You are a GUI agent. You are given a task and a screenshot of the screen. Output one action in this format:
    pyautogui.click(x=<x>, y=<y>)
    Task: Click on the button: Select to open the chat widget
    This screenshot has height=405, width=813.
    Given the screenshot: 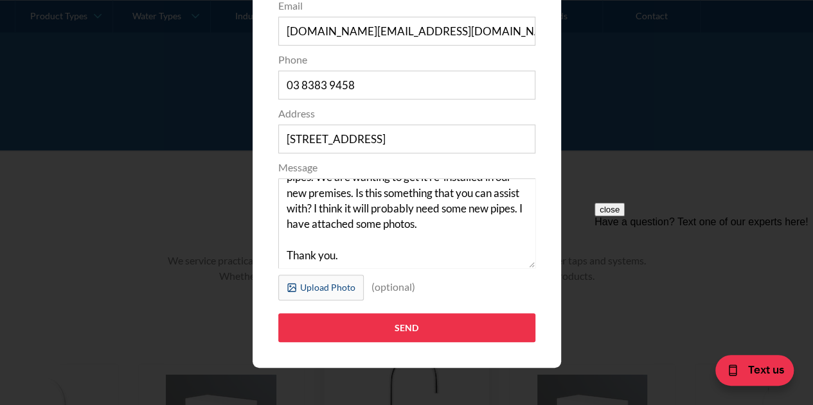 What is the action you would take?
    pyautogui.click(x=70, y=30)
    